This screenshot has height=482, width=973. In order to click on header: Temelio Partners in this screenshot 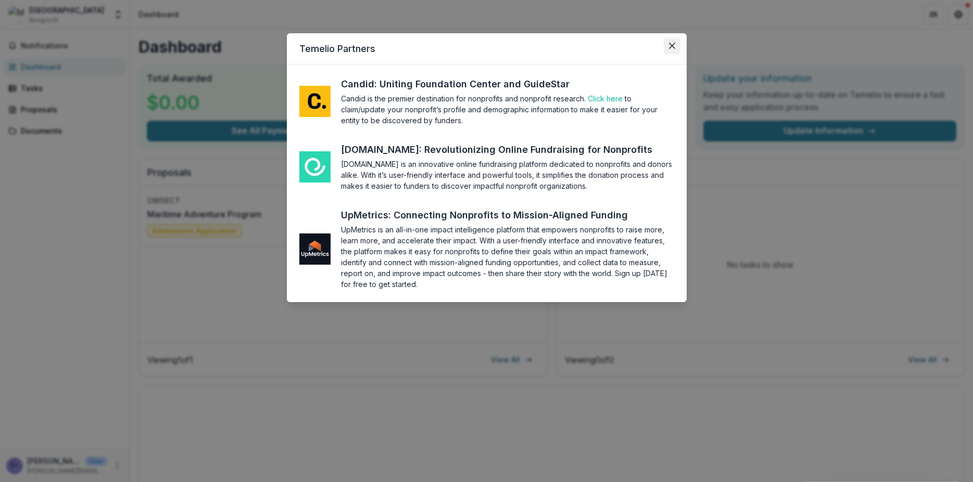, I will do `click(487, 49)`.